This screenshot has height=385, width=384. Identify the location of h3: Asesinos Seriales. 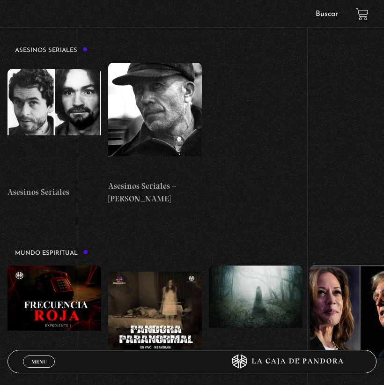
(51, 50).